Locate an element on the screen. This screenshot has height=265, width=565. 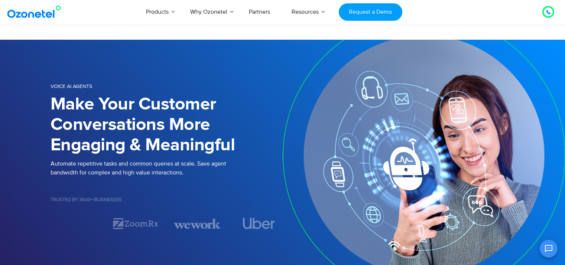
button: Open chat is located at coordinates (549, 249).